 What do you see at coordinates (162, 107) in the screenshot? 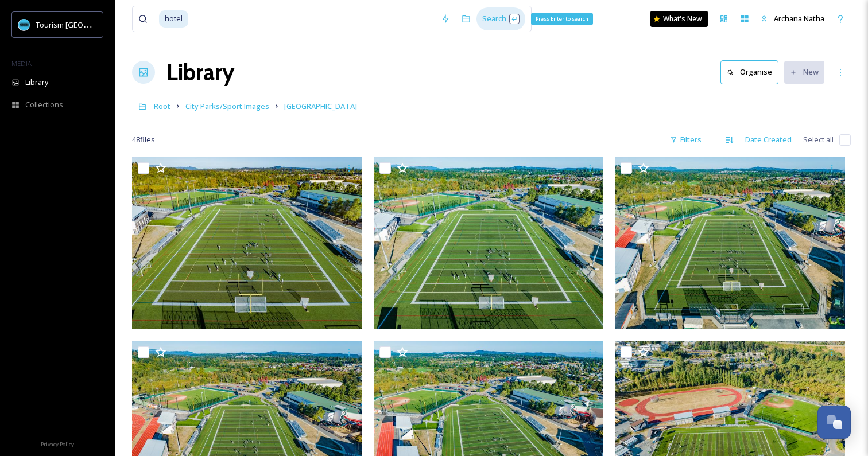
I see `span: Root` at bounding box center [162, 107].